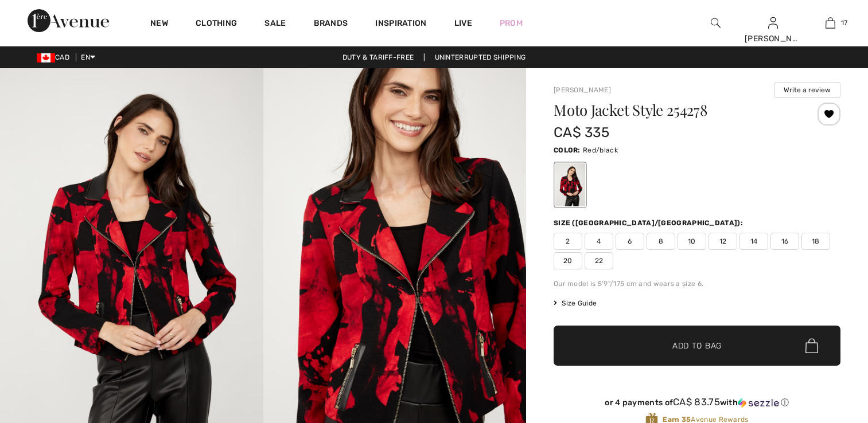  What do you see at coordinates (759, 403) in the screenshot?
I see `img: Sezzle` at bounding box center [759, 403].